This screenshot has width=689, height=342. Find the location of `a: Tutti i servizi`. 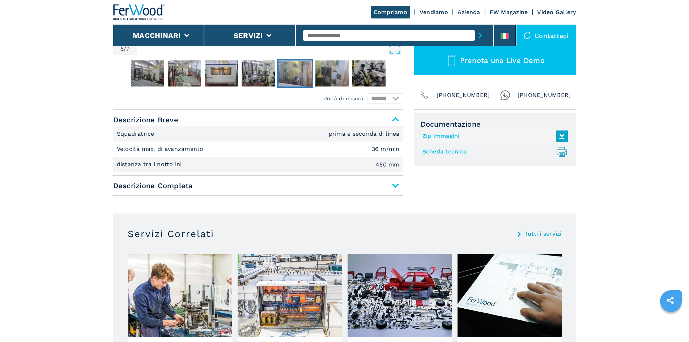

a: Tutti i servizi is located at coordinates (543, 234).